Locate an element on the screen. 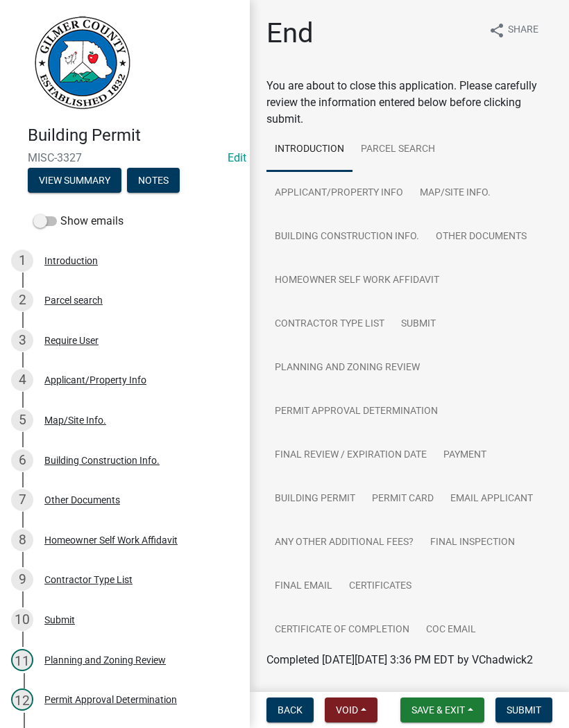 Image resolution: width=569 pixels, height=728 pixels. div: Building Construction Info. is located at coordinates (102, 460).